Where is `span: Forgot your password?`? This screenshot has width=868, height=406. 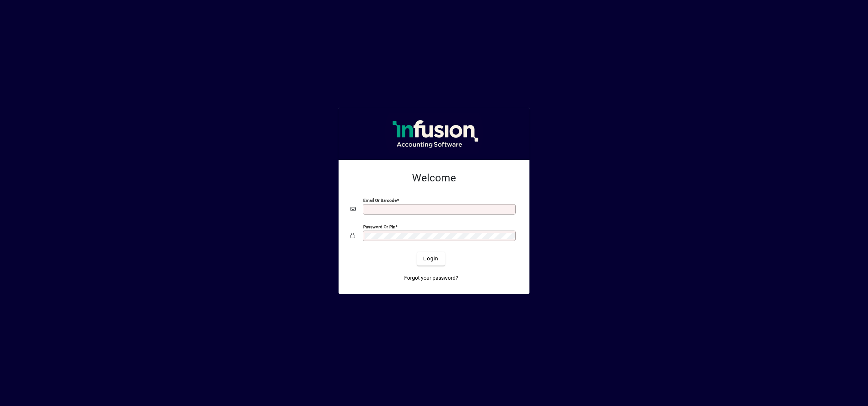
span: Forgot your password? is located at coordinates (431, 278).